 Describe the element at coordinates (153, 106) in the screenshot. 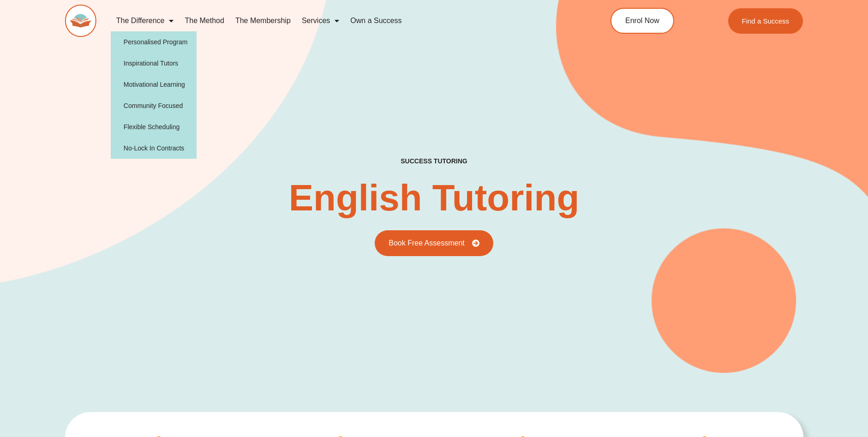

I see `a: Community Focused` at that location.